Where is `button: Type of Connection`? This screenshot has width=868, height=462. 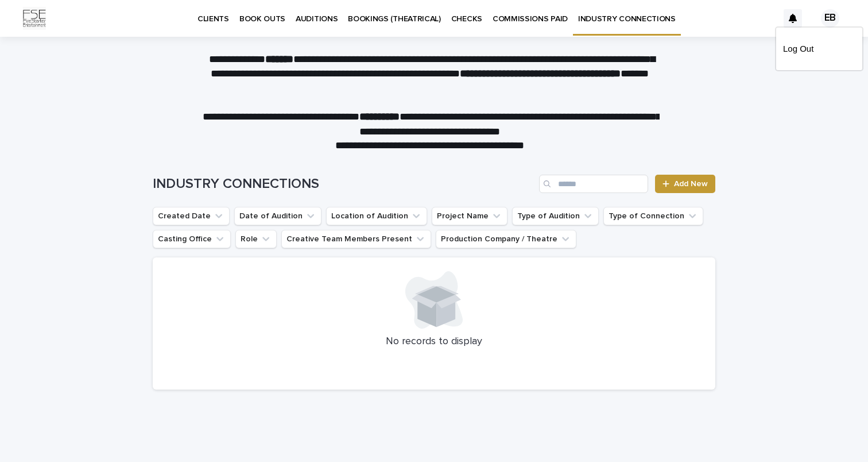 button: Type of Connection is located at coordinates (653, 216).